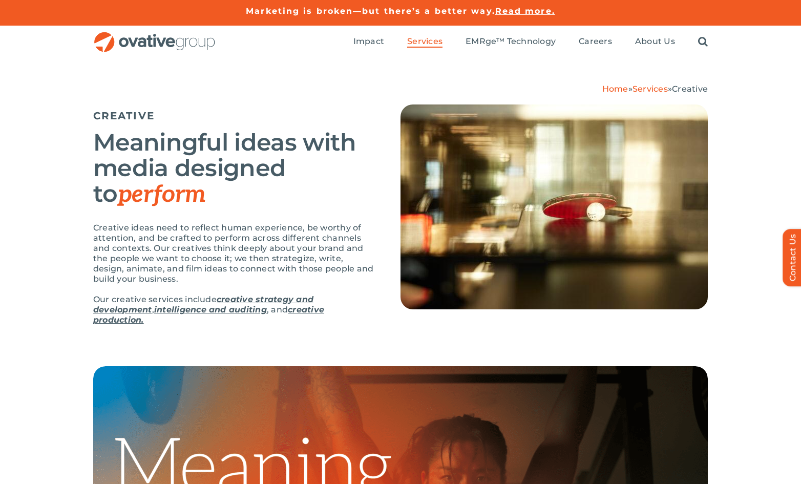  I want to click on span: Services, so click(425, 42).